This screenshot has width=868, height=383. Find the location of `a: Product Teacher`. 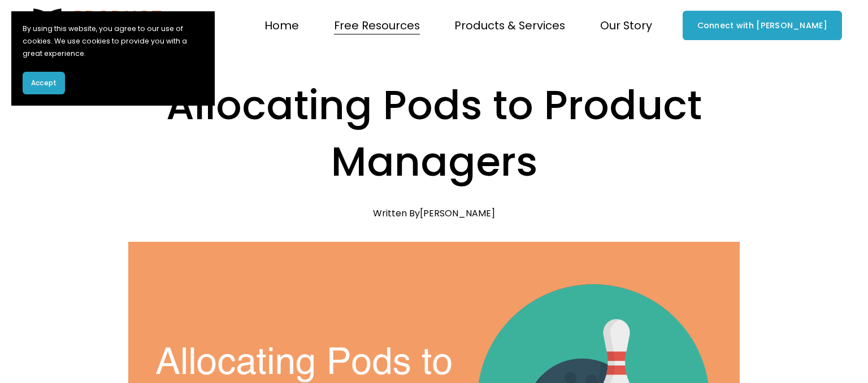

a: Product Teacher is located at coordinates (95, 25).